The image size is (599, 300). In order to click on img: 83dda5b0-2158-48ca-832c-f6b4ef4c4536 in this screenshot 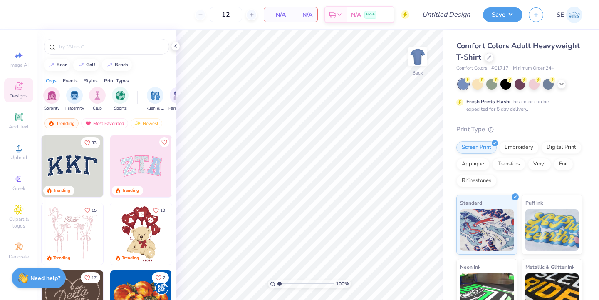, I will do `click(72, 233)`.